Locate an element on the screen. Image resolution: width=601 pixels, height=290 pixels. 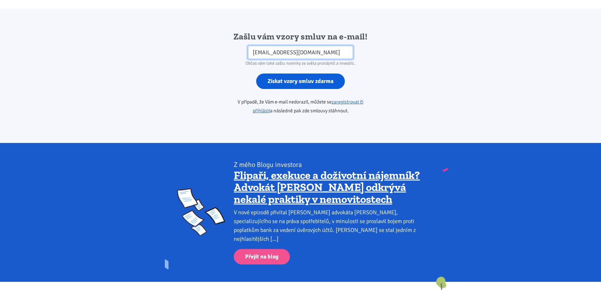
h2: Zašlu vám vzory smluv na e-mail! is located at coordinates (300, 37).